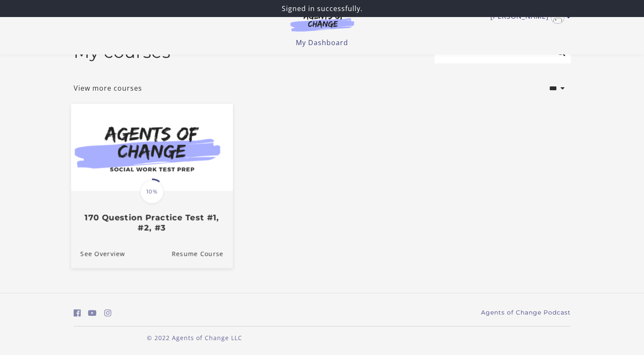 Image resolution: width=644 pixels, height=355 pixels. I want to click on a: View more courses, so click(107, 88).